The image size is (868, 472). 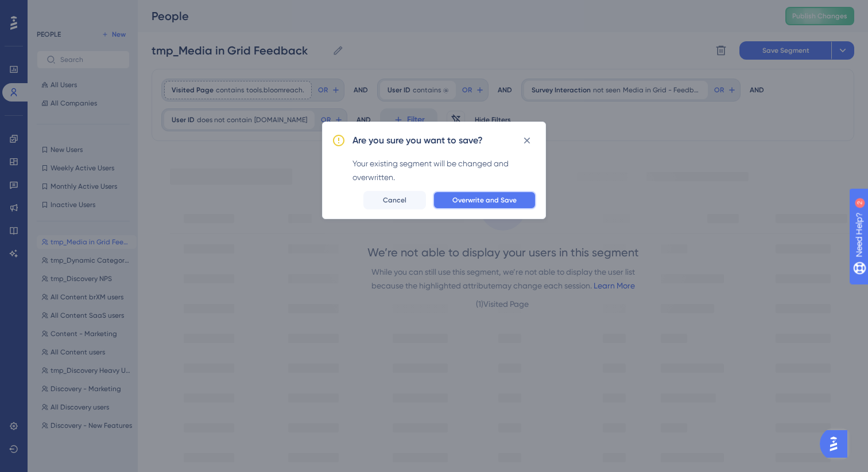 What do you see at coordinates (394, 200) in the screenshot?
I see `span: Cancel` at bounding box center [394, 200].